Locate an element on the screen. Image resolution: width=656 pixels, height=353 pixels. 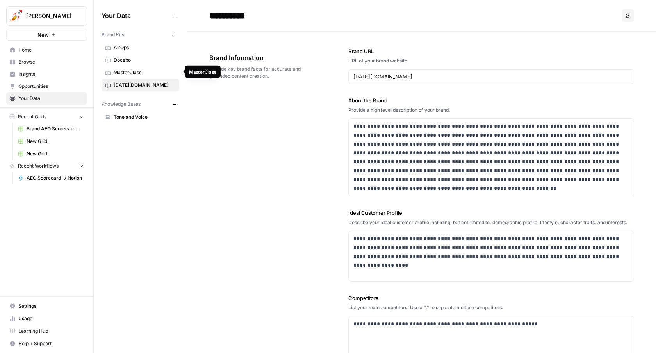
a: Settings is located at coordinates (46, 306).